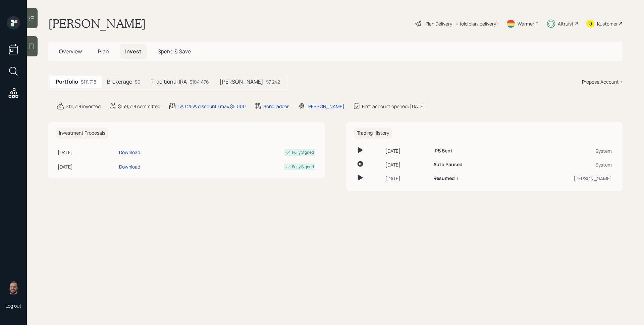 The width and height of the screenshot is (644, 325). I want to click on div: $111,718 invested, so click(83, 106).